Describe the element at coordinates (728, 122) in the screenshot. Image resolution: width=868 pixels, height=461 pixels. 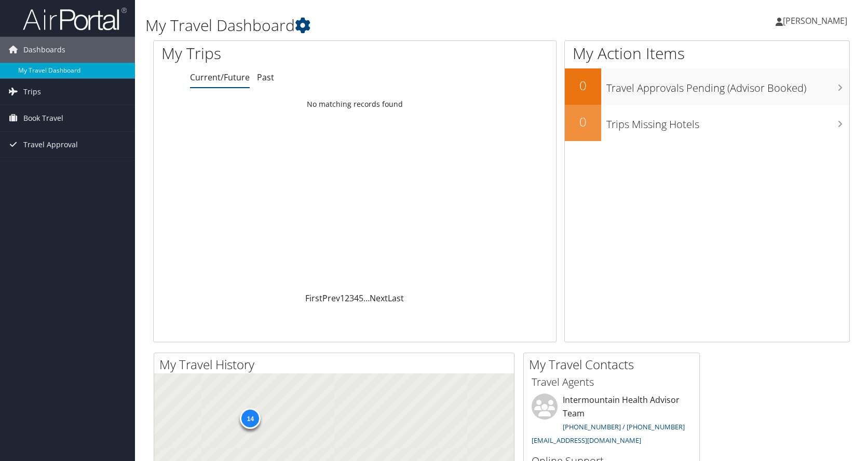
I see `h3: Trips Missing Hotels` at that location.